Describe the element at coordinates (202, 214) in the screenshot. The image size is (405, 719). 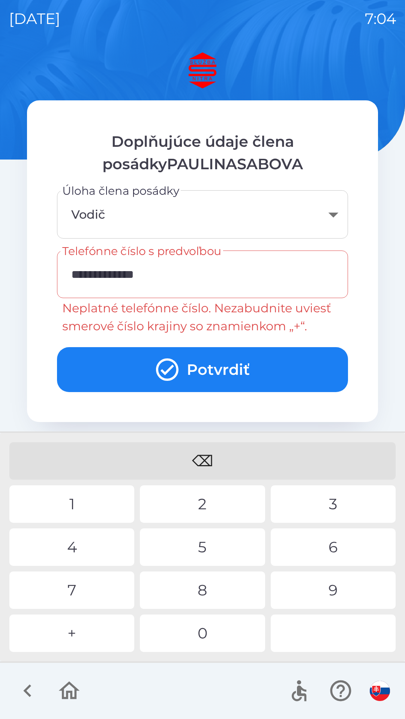
I see `div: Vodič` at that location.